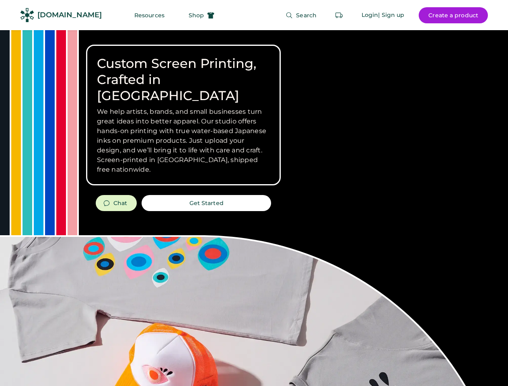 The height and width of the screenshot is (386, 508). I want to click on button: Create a product, so click(454, 15).